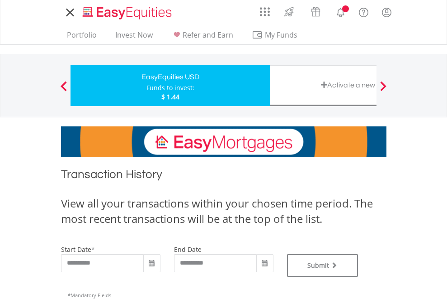  Describe the element at coordinates (384, 90) in the screenshot. I see `button: Next` at that location.